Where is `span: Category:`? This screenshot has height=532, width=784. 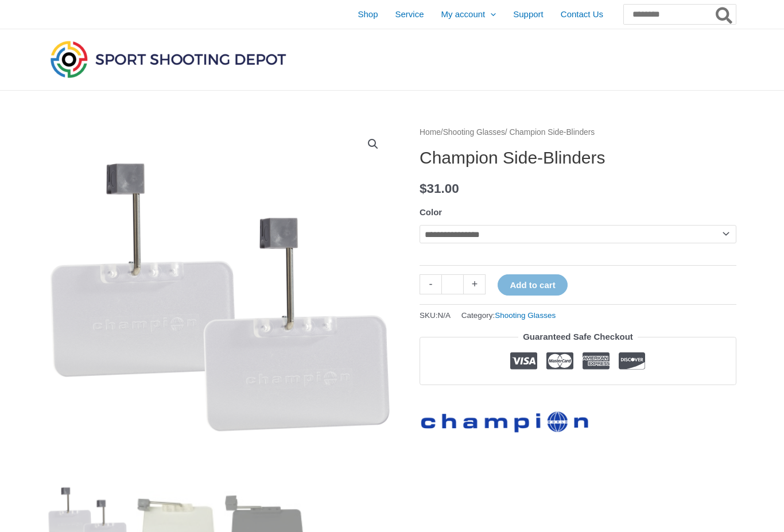
span: Category: is located at coordinates (509, 315).